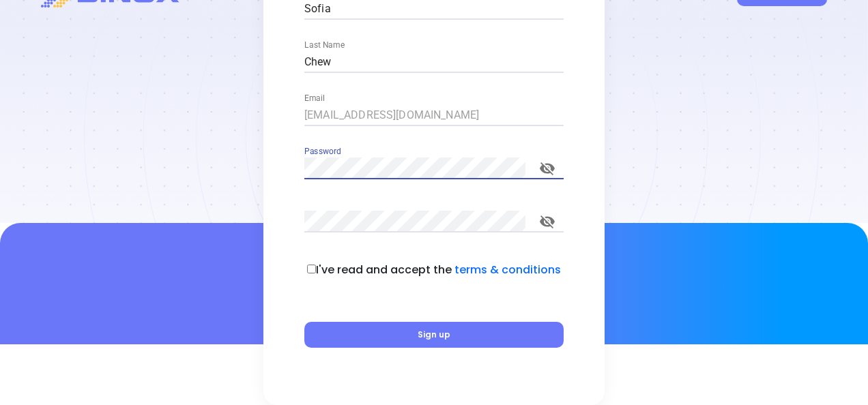  Describe the element at coordinates (438, 270) in the screenshot. I see `p: I've read and accept the` at that location.